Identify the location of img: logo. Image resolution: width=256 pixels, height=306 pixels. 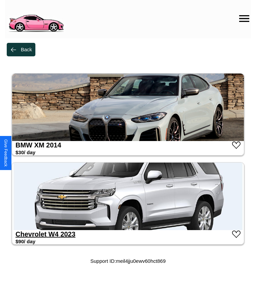
(36, 19).